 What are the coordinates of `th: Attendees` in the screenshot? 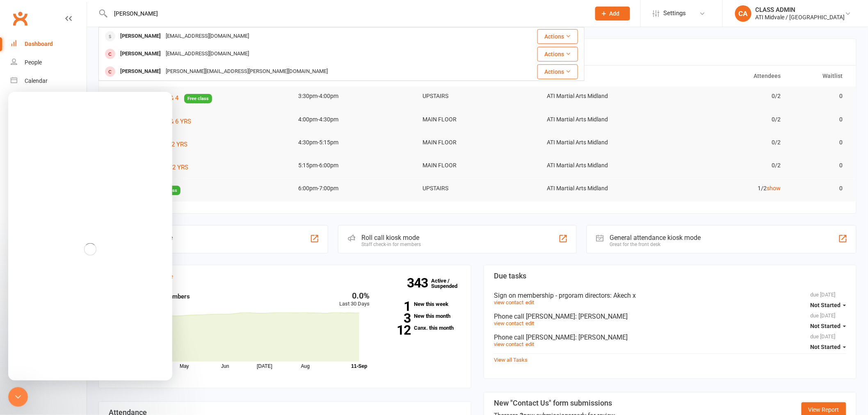 It's located at (726, 76).